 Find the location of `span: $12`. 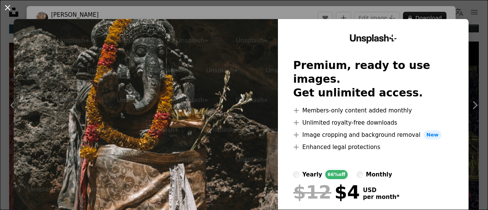

span: $12 is located at coordinates (312, 192).